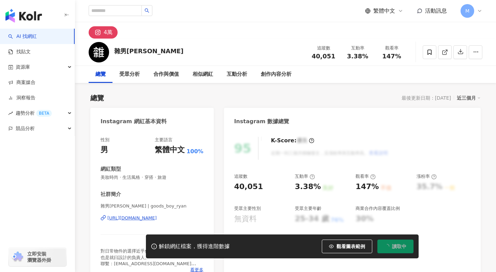 Image resolution: width=496 pixels, height=272 pixels. Describe the element at coordinates (386, 246) in the screenshot. I see `span: loading` at that location.